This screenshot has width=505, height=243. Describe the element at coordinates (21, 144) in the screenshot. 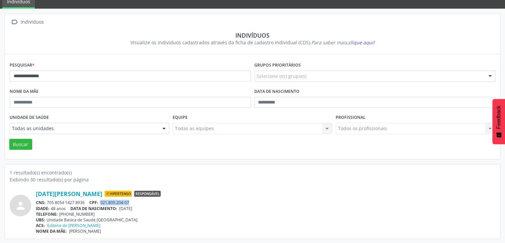

I see `button: Buscar` at that location.